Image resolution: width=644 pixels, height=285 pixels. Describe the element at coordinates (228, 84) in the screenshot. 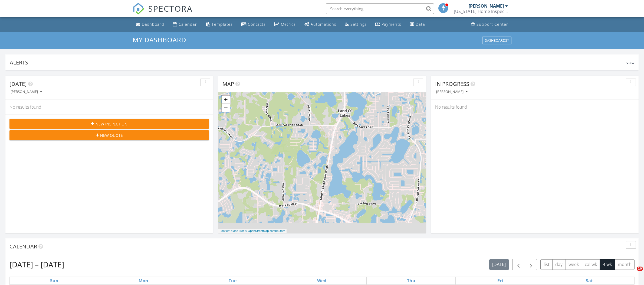

I see `span: Map` at that location.